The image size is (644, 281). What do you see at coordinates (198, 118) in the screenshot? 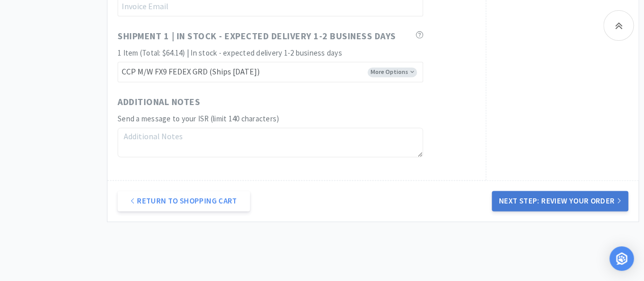
I see `span: Send a message to your ISR (limit 140 characters)` at bounding box center [198, 118].